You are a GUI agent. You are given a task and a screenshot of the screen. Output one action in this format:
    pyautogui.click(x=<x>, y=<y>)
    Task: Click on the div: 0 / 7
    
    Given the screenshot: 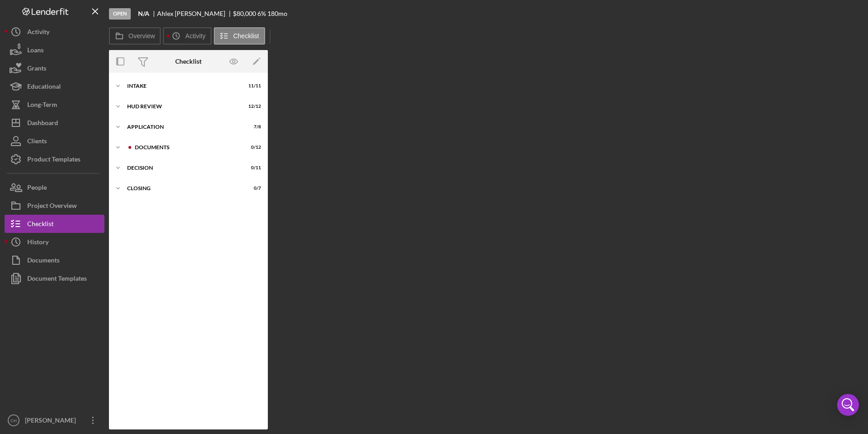 What is the action you would take?
    pyautogui.click(x=253, y=188)
    